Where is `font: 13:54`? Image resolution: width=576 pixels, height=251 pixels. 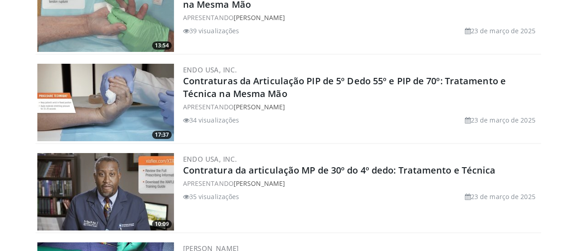 font: 13:54 is located at coordinates (162, 45).